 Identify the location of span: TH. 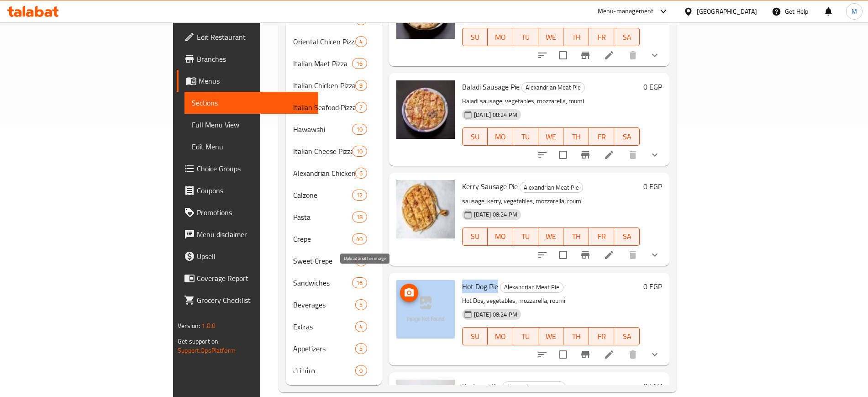
(576, 236).